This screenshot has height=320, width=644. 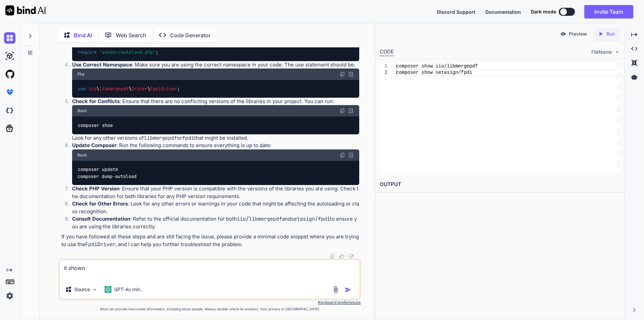 I want to click on strong: Check for Conflicts, so click(x=96, y=101).